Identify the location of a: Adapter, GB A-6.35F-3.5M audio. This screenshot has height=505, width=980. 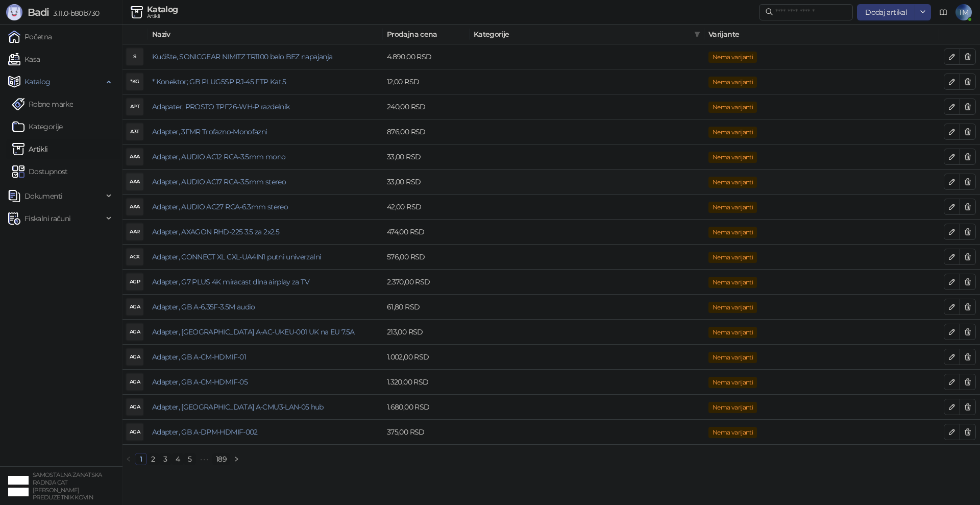
(203, 307).